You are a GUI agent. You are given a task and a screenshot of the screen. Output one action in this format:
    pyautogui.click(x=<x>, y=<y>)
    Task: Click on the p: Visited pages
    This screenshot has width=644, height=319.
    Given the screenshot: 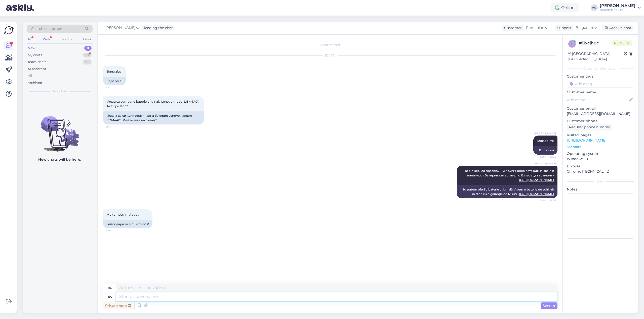 What is the action you would take?
    pyautogui.click(x=600, y=135)
    